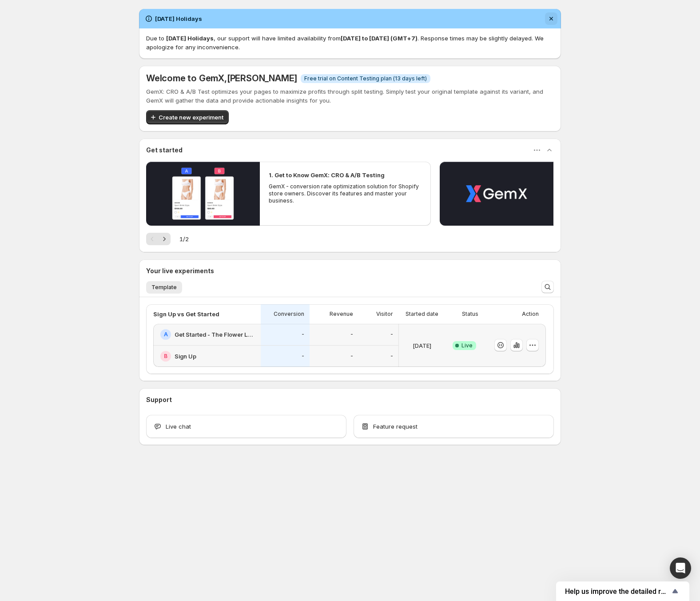 This screenshot has height=601, width=700. I want to click on button: Dismiss notification, so click(551, 18).